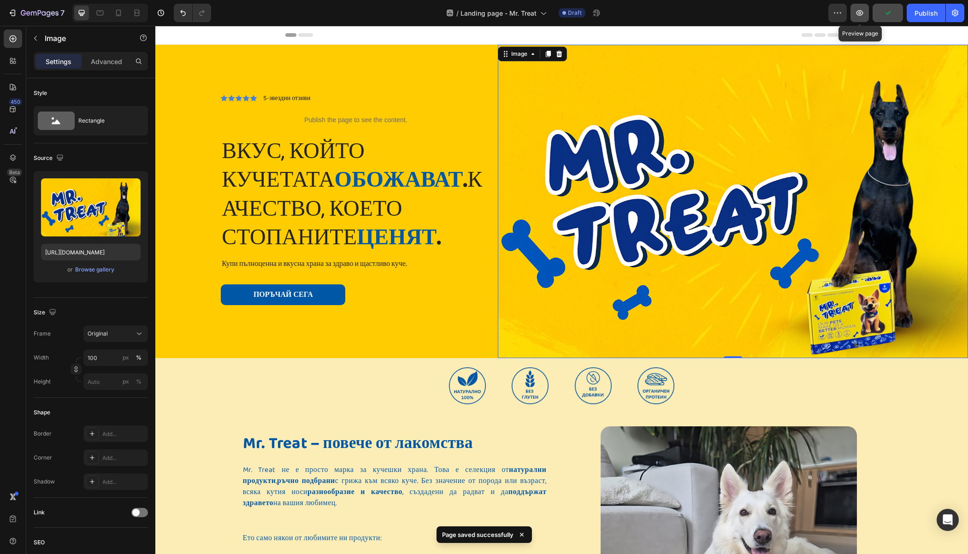  Describe the element at coordinates (106, 121) in the screenshot. I see `div: Rectangle` at that location.